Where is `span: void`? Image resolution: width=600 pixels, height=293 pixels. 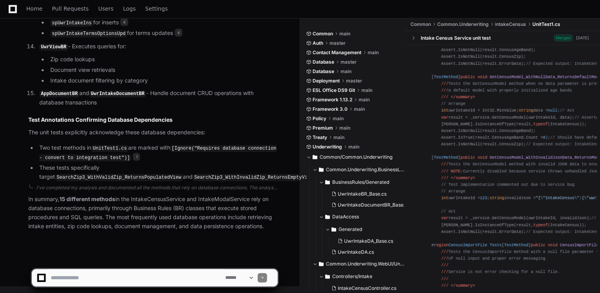 span: void is located at coordinates (482, 77).